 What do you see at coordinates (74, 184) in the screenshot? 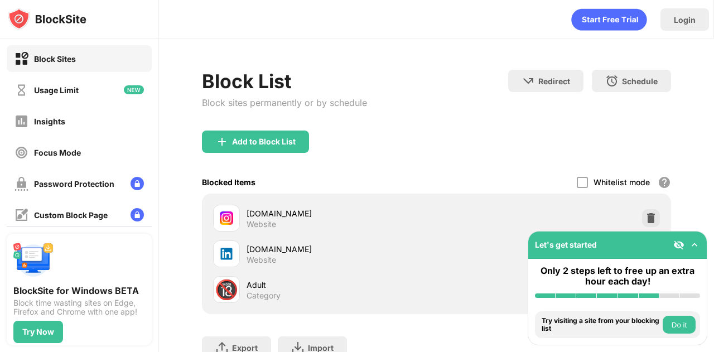
I see `div: Password Protection` at bounding box center [74, 184].